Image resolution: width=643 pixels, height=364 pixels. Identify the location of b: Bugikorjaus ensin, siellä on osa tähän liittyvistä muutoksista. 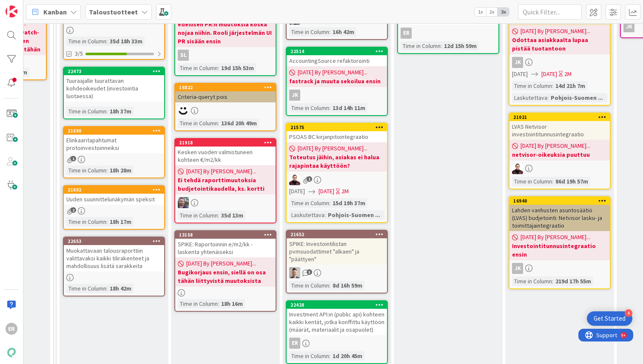
(225, 277).